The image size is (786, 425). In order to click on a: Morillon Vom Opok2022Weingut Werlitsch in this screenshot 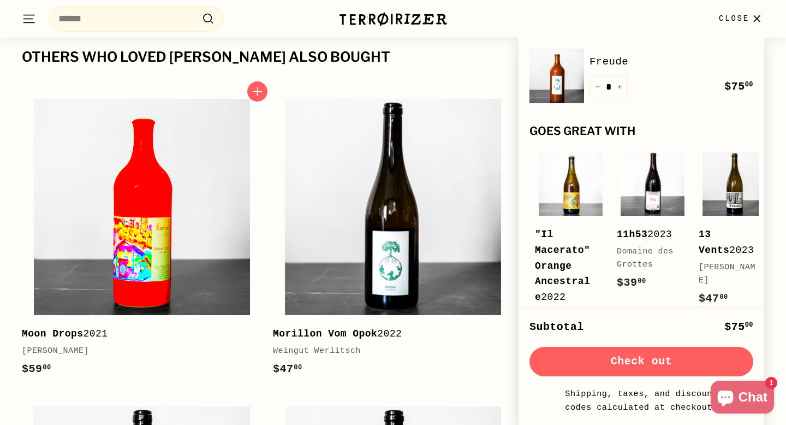, I will do `click(393, 237)`.